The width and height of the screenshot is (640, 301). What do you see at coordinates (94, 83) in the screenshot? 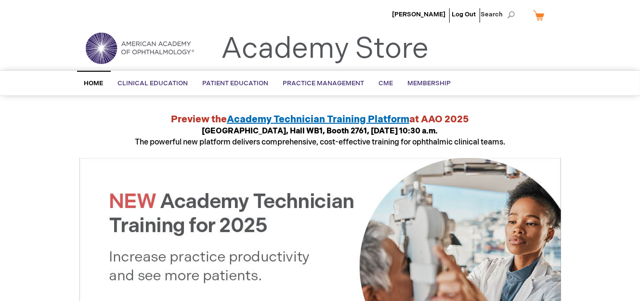
I see `span: Home` at bounding box center [94, 83].